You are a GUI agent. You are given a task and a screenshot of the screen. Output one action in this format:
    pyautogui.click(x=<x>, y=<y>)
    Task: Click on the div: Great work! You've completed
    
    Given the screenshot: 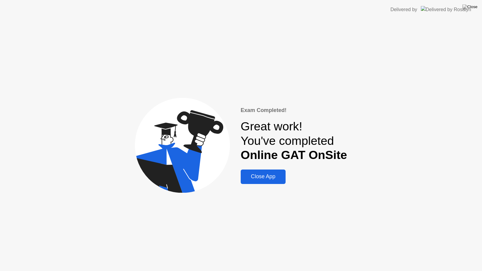 What is the action you would take?
    pyautogui.click(x=294, y=141)
    